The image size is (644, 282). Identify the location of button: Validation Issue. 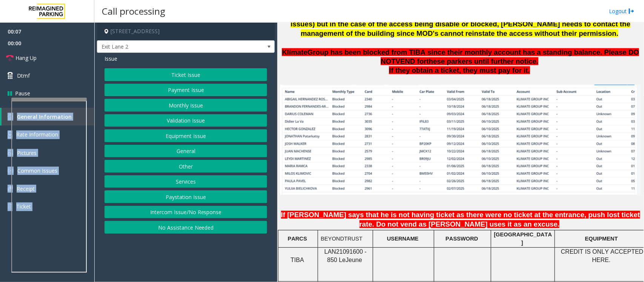
(186, 121).